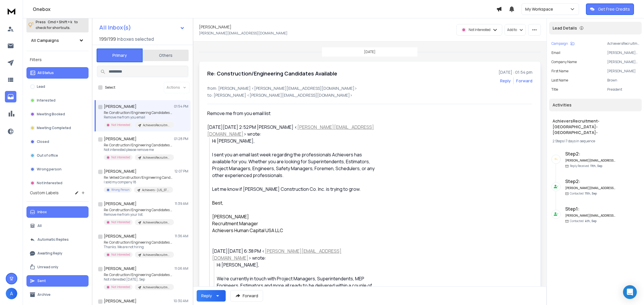 The width and height of the screenshot is (644, 305). I want to click on p: 01:28 PM, so click(181, 139).